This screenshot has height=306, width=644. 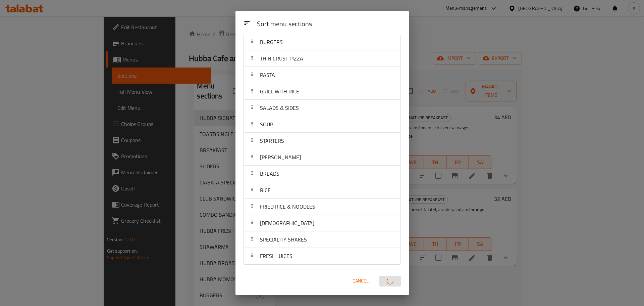 What do you see at coordinates (267, 124) in the screenshot?
I see `span: SOUP` at bounding box center [267, 124].